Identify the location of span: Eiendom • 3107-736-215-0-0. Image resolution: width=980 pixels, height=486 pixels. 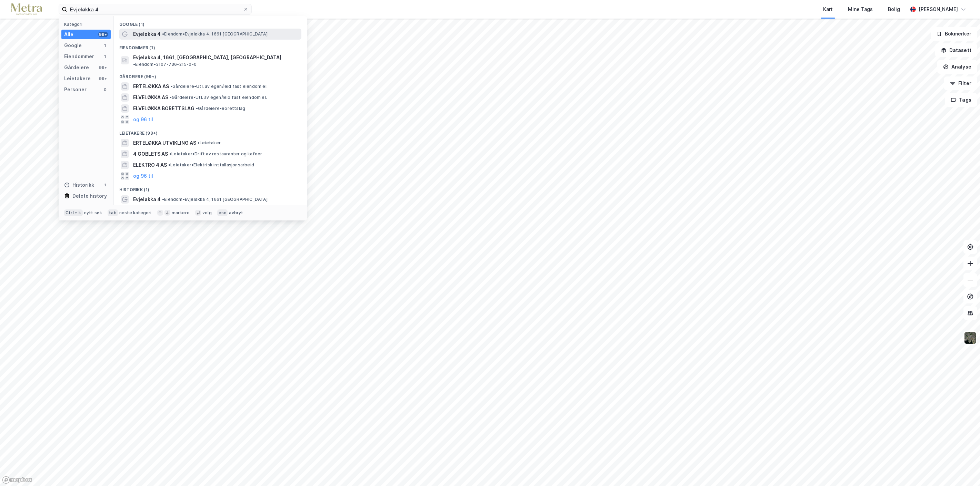
(165, 65).